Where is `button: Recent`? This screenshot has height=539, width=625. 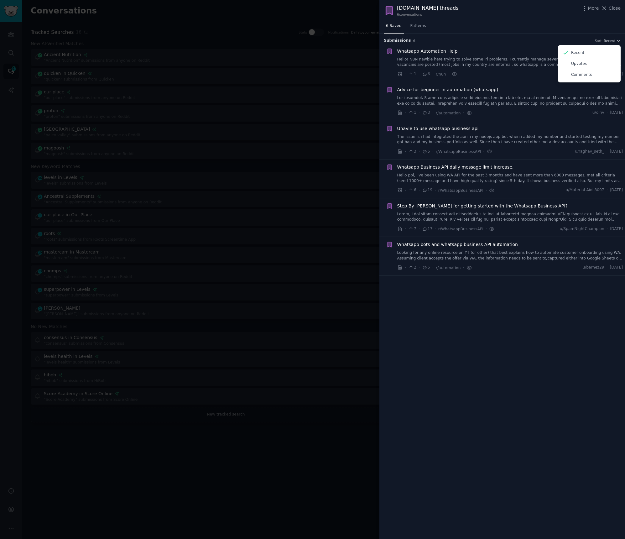 button: Recent is located at coordinates (612, 41).